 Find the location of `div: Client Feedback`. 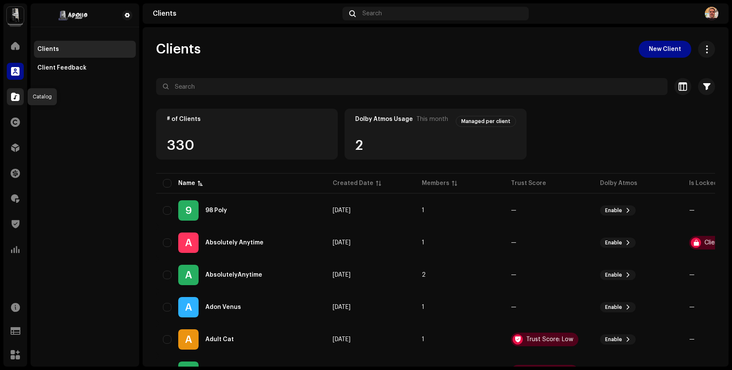

div: Client Feedback is located at coordinates (62, 68).